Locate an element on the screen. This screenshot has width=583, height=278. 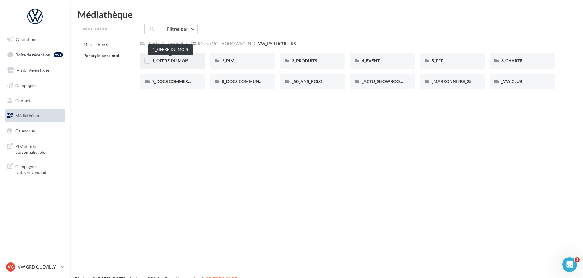
a: Campagnes is located at coordinates (35, 86).